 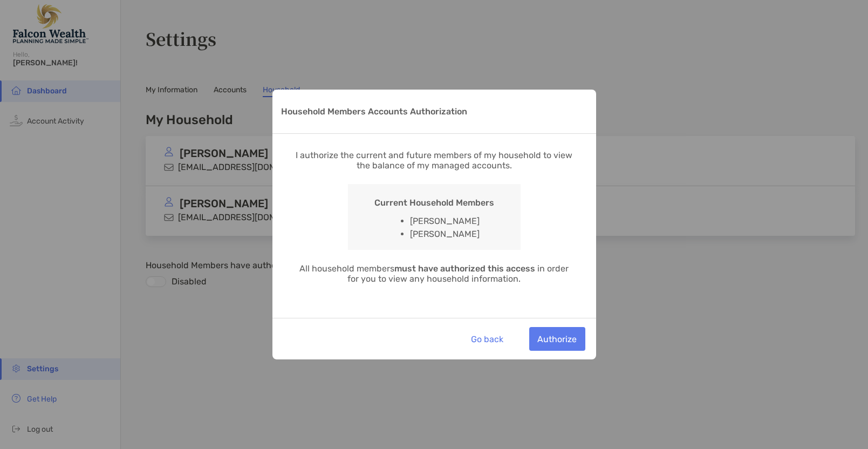 I want to click on p: I authorize the current and future members of my household to view the balance of my managed acco..., so click(x=435, y=160).